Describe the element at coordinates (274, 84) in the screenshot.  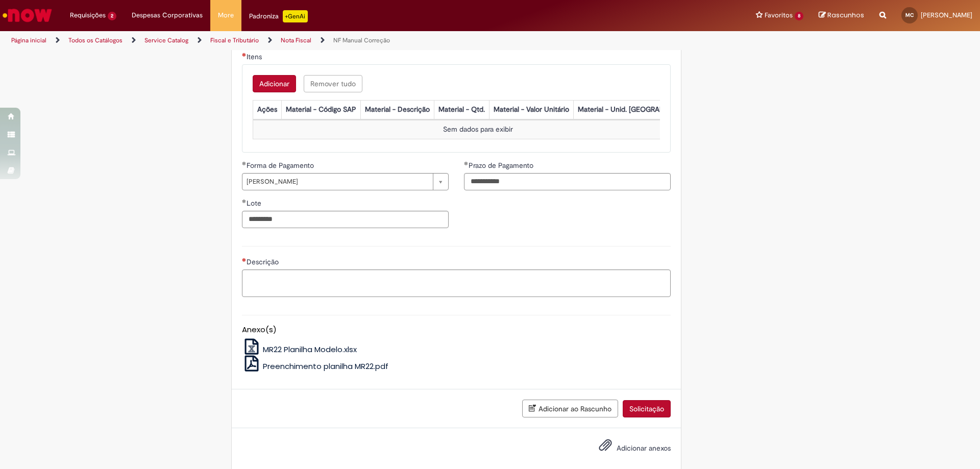
I see `button: Adicionar uma linha para Itens` at that location.